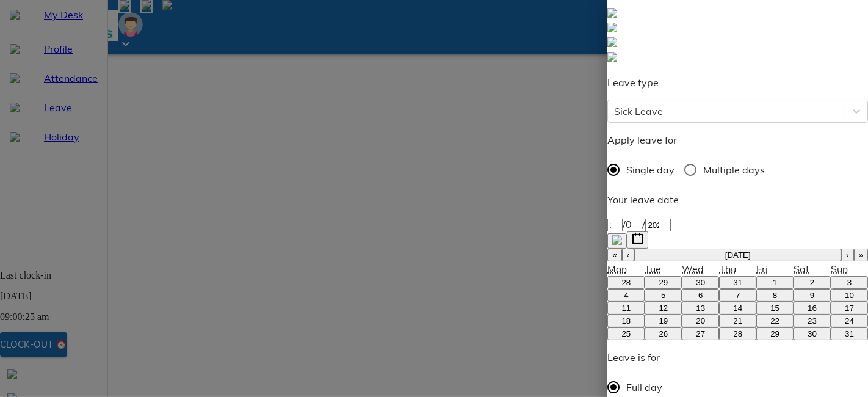 The image size is (868, 397). Describe the element at coordinates (812, 295) in the screenshot. I see `button: August 9, 2025` at that location.